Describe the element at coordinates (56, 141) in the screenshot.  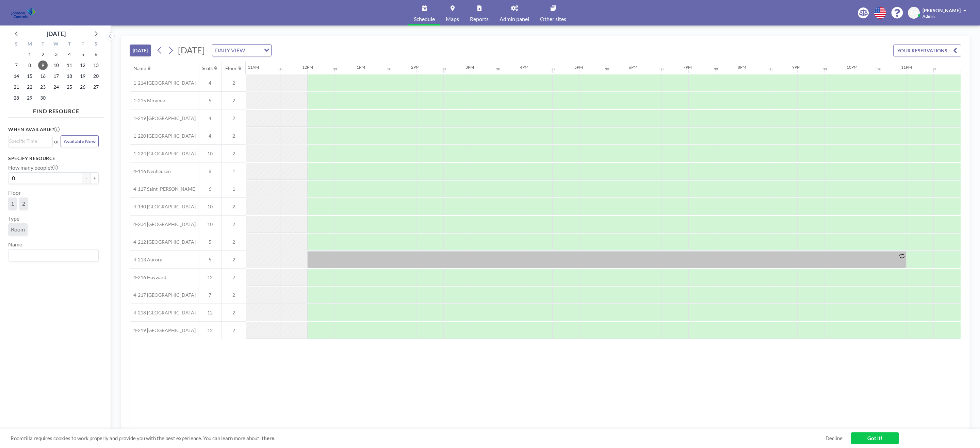
I see `span: or` at that location.